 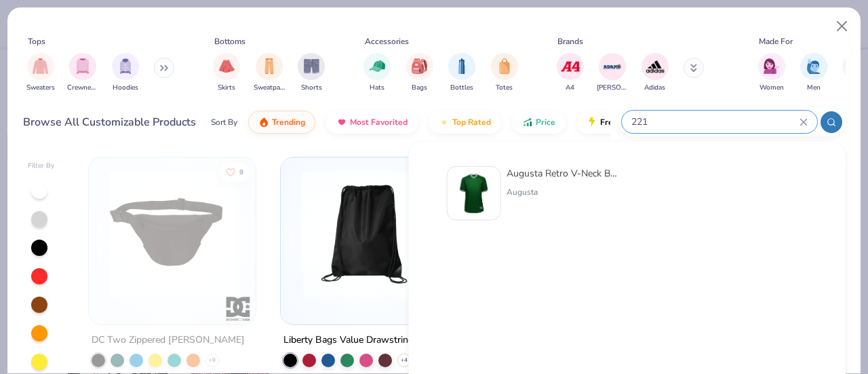 What do you see at coordinates (772, 73) in the screenshot?
I see `div: filter for Women` at bounding box center [772, 73].